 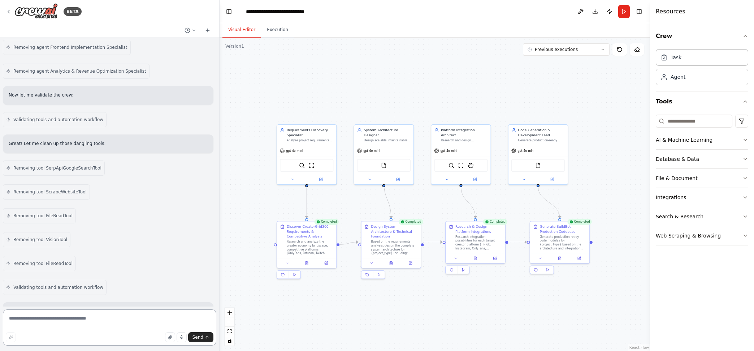 I want to click on button: Click to speak your automation idea, so click(x=182, y=337).